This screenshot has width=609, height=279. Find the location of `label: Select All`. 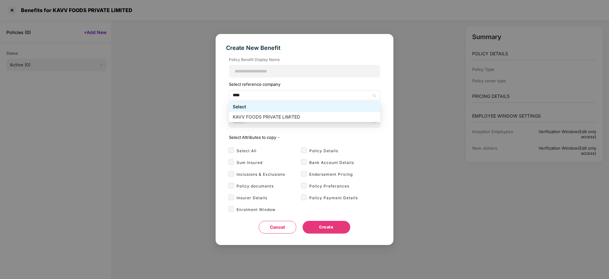

label: Select All is located at coordinates (246, 150).